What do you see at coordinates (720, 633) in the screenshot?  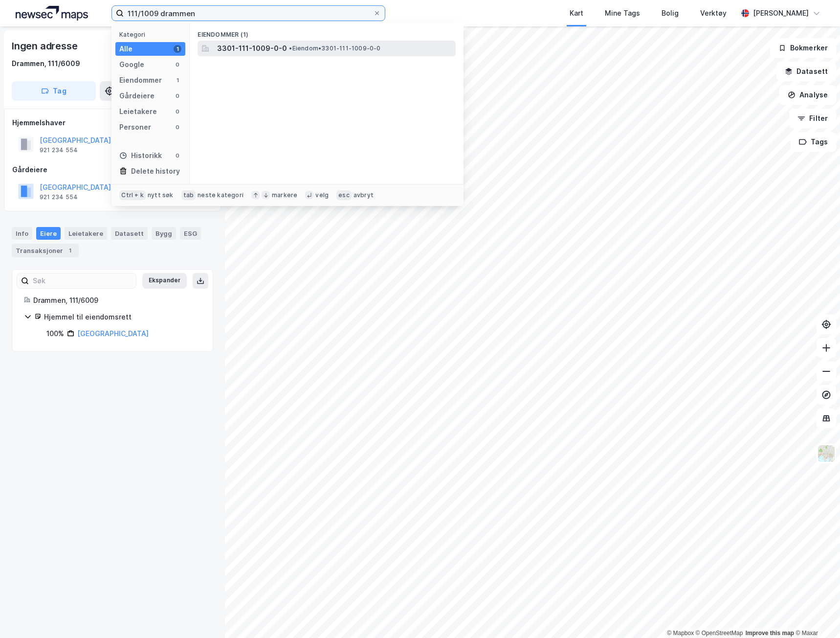 I see `a: OpenStreetMap` at bounding box center [720, 633].